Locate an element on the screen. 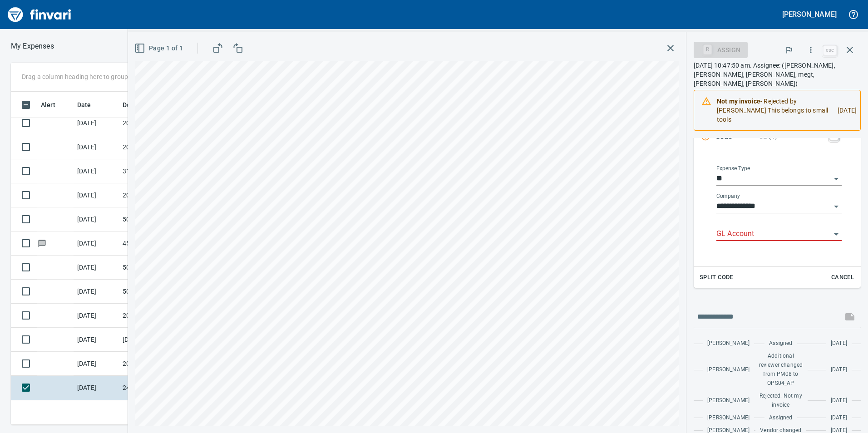 The width and height of the screenshot is (868, 433). span: Has messages is located at coordinates (42, 243).